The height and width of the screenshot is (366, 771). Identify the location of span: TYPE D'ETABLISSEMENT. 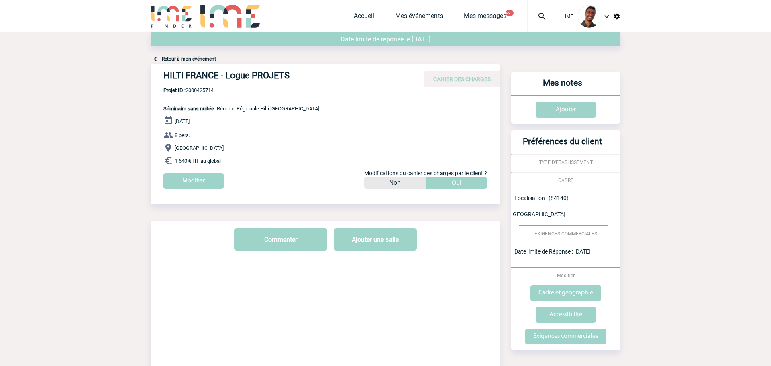
(566, 162).